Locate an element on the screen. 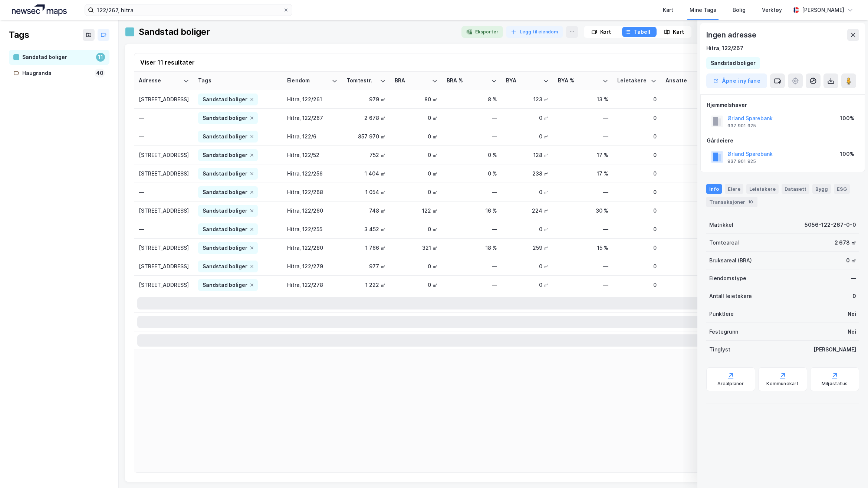 This screenshot has width=868, height=488. a: Sandstad boliger11 is located at coordinates (59, 57).